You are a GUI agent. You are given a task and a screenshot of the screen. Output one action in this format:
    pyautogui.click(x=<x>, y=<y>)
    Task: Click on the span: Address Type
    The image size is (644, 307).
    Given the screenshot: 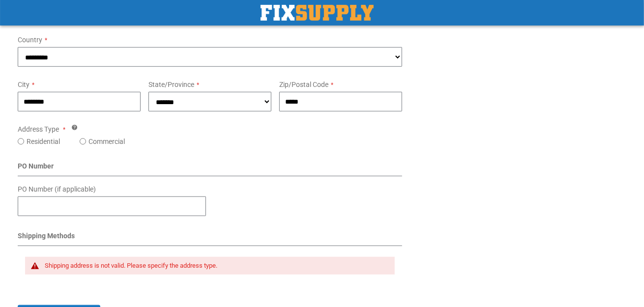 What is the action you would take?
    pyautogui.click(x=38, y=130)
    